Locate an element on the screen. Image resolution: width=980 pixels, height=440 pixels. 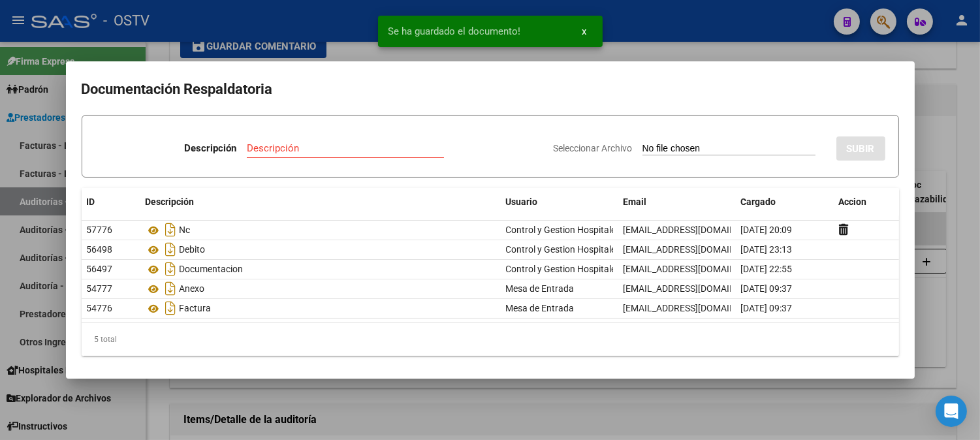
h2: Documentación Respaldatoria is located at coordinates (490, 90).